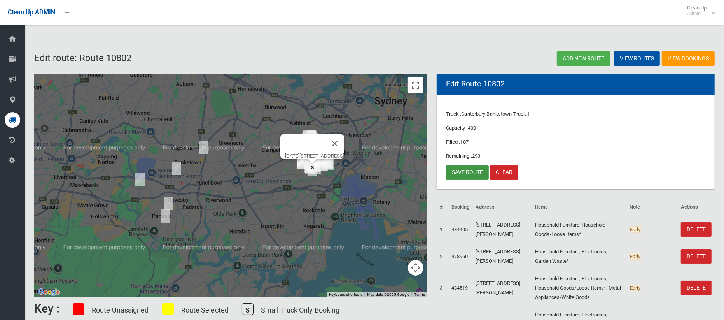 The image size is (724, 320). Describe the element at coordinates (416, 267) in the screenshot. I see `button: Map camera controls` at that location.